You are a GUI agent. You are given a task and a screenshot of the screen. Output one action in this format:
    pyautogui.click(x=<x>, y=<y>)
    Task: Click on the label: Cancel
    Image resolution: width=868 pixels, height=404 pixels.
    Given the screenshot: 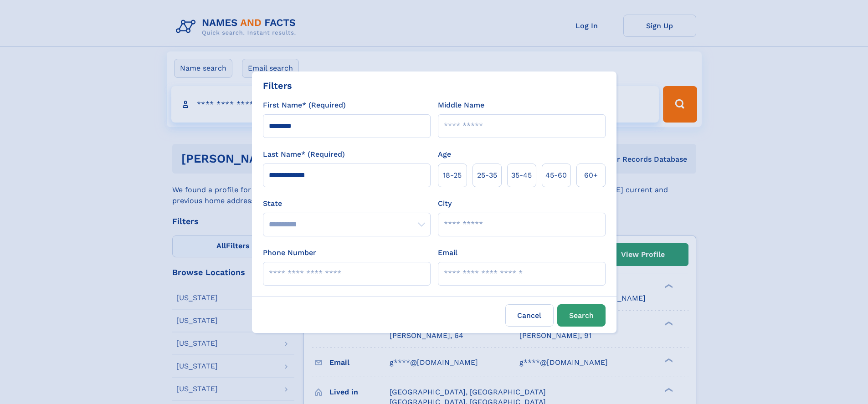 What is the action you would take?
    pyautogui.click(x=530, y=315)
    